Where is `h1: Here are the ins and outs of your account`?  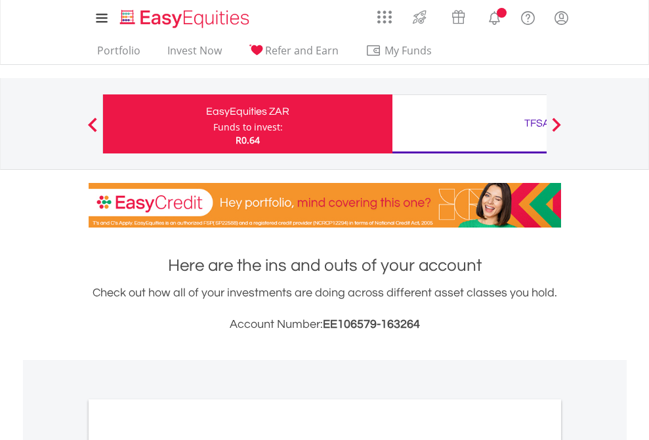
h1: Here are the ins and outs of your account is located at coordinates (325, 266).